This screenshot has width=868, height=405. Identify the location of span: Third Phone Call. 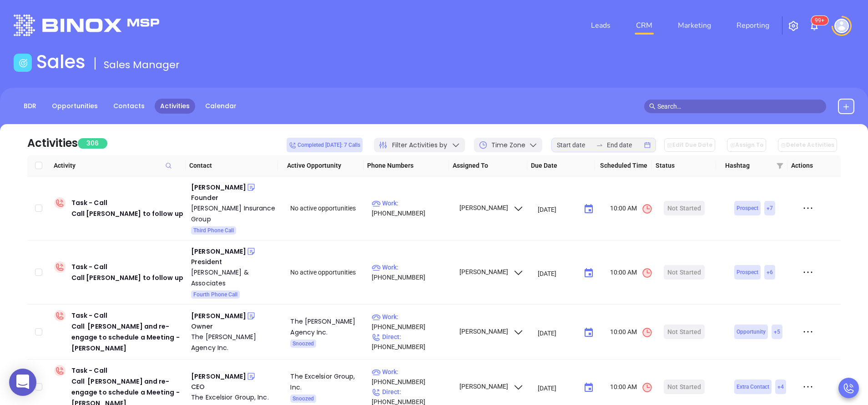
(214, 231).